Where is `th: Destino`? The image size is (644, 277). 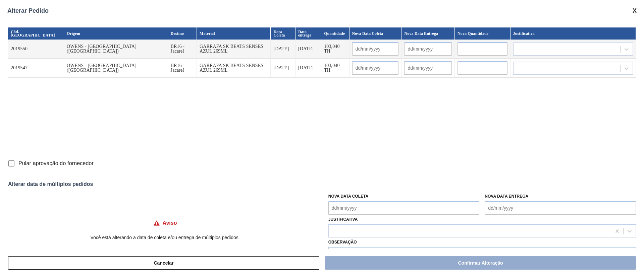
th: Destino is located at coordinates (182, 33).